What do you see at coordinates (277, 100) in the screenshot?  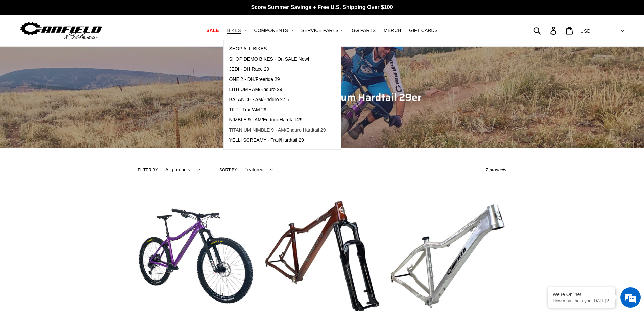 I see `a: BALANCE - AM/Enduro 27.5` at bounding box center [277, 100].